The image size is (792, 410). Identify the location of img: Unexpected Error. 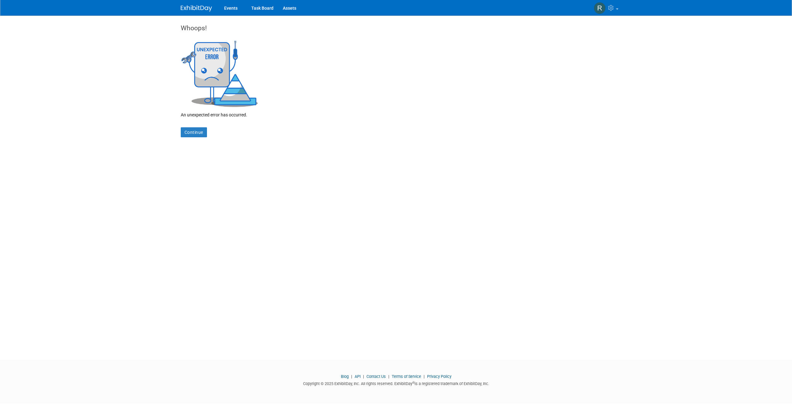
(220, 73).